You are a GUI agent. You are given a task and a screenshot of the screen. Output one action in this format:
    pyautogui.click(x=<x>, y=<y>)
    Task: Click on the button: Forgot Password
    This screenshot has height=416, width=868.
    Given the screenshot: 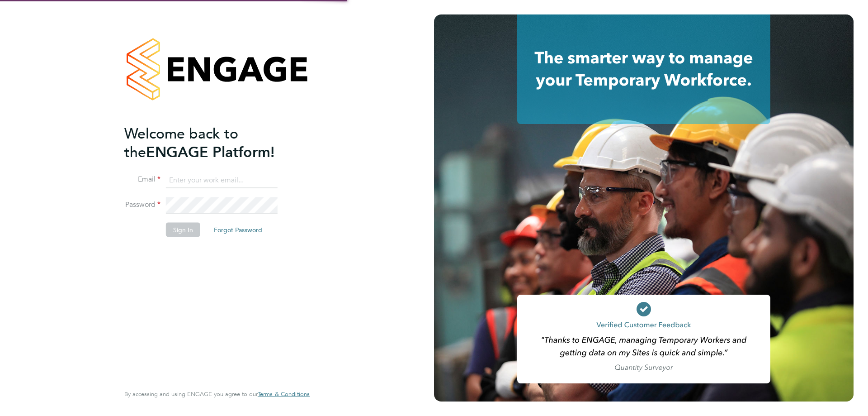 What is the action you would take?
    pyautogui.click(x=238, y=230)
    